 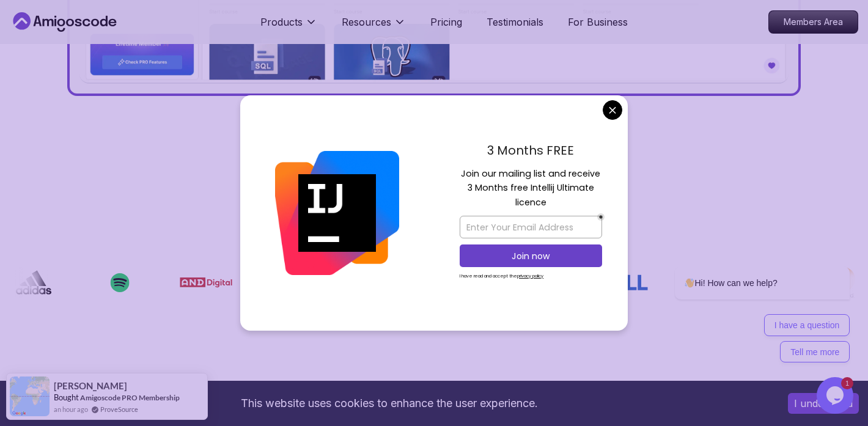 I want to click on a: Members Area, so click(x=813, y=22).